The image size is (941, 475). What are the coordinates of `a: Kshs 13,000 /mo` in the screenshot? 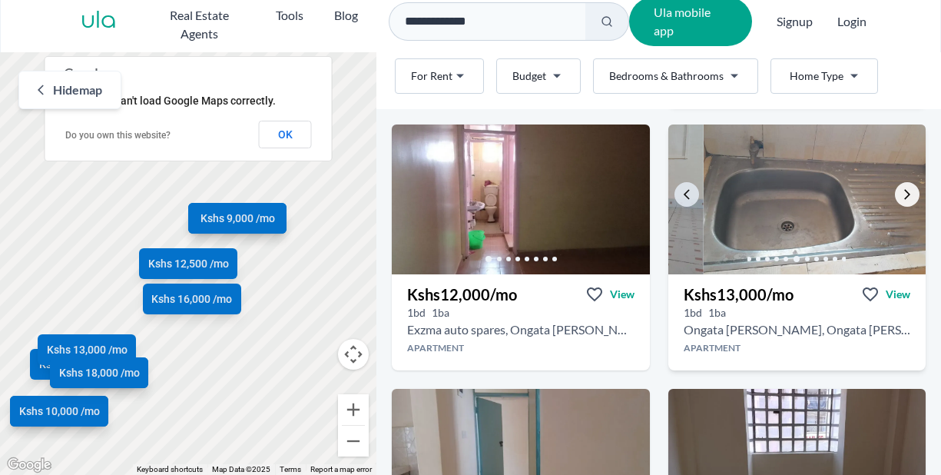 It's located at (87, 350).